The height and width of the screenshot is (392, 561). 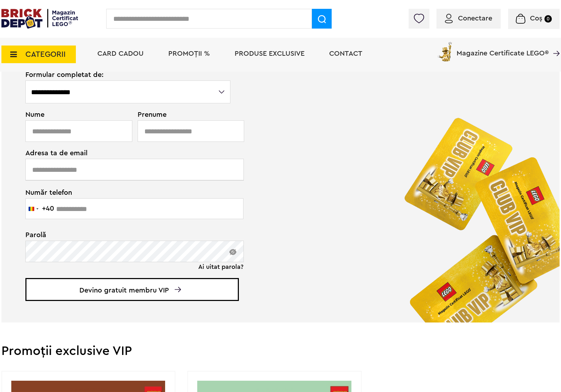 I want to click on a: Card Cadou, so click(x=120, y=53).